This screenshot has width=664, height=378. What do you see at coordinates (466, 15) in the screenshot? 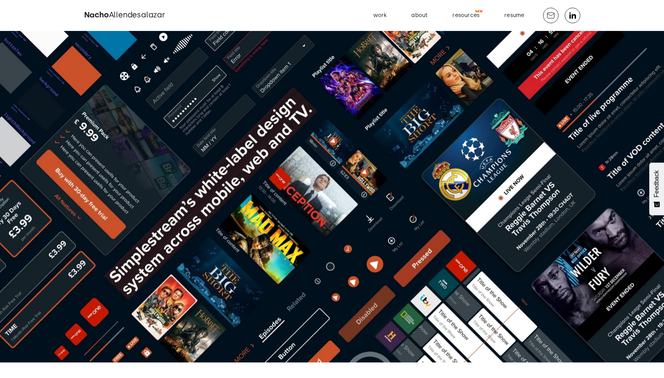
I see `div: resources` at bounding box center [466, 15].